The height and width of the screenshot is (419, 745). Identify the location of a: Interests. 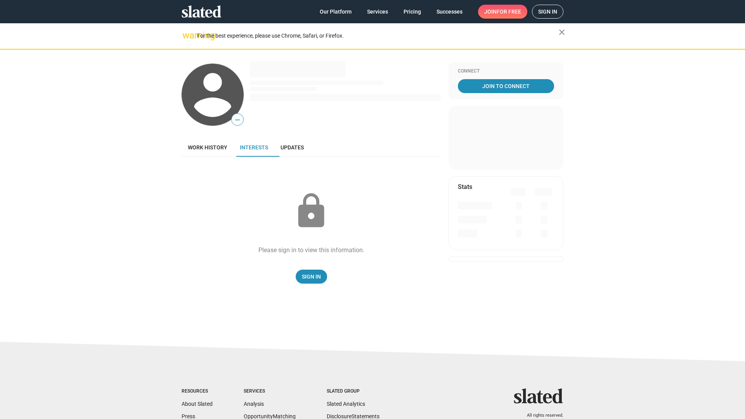
(254, 147).